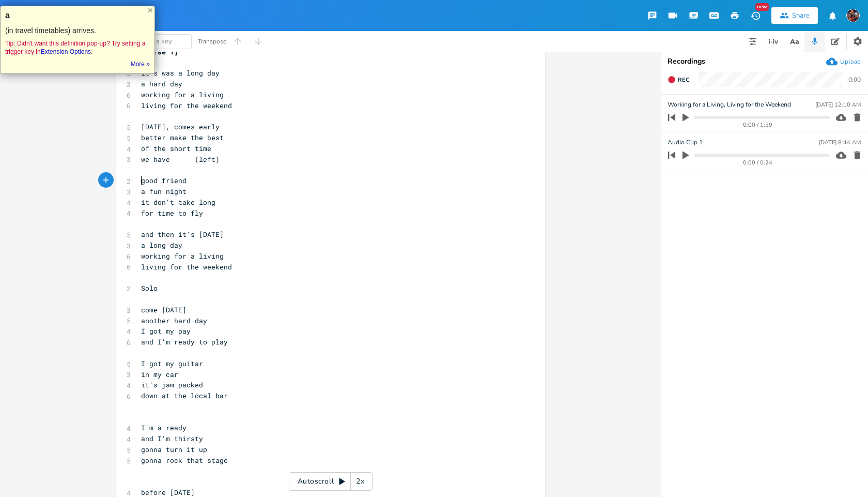  What do you see at coordinates (762, 7) in the screenshot?
I see `div: New` at bounding box center [762, 7].